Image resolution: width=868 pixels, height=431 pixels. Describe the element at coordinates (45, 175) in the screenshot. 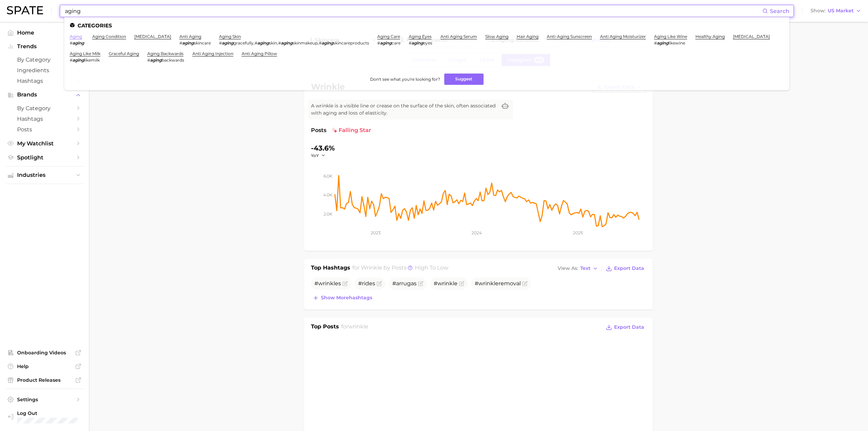

I see `button: Industries` at that location.